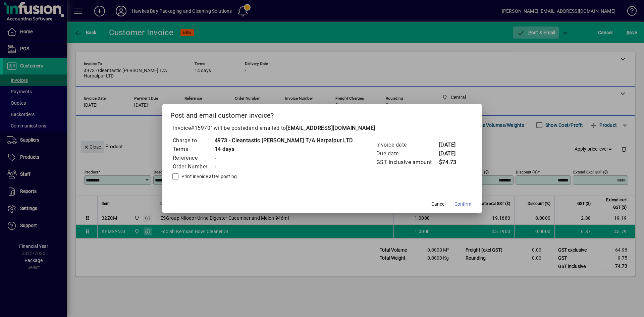 Image resolution: width=644 pixels, height=317 pixels. Describe the element at coordinates (193, 140) in the screenshot. I see `td: Charge to` at that location.